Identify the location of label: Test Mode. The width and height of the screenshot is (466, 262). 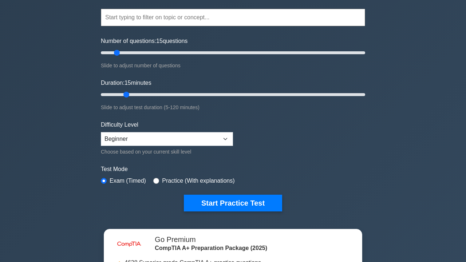
(233, 169).